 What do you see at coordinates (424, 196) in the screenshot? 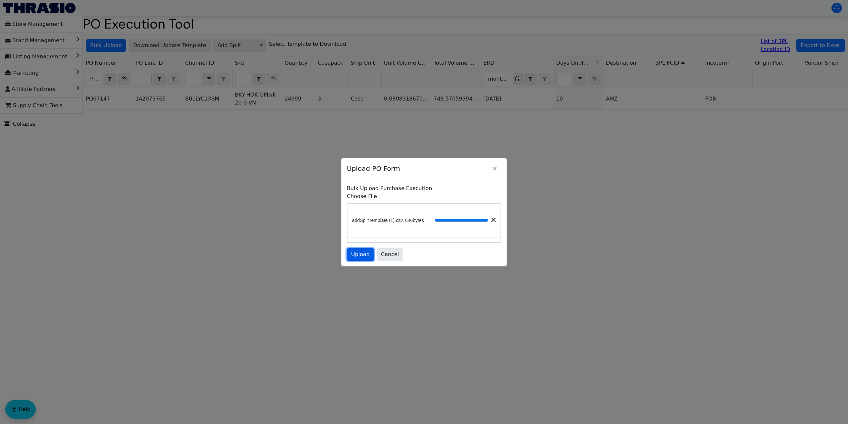
I see `label: Choose File` at bounding box center [424, 196].